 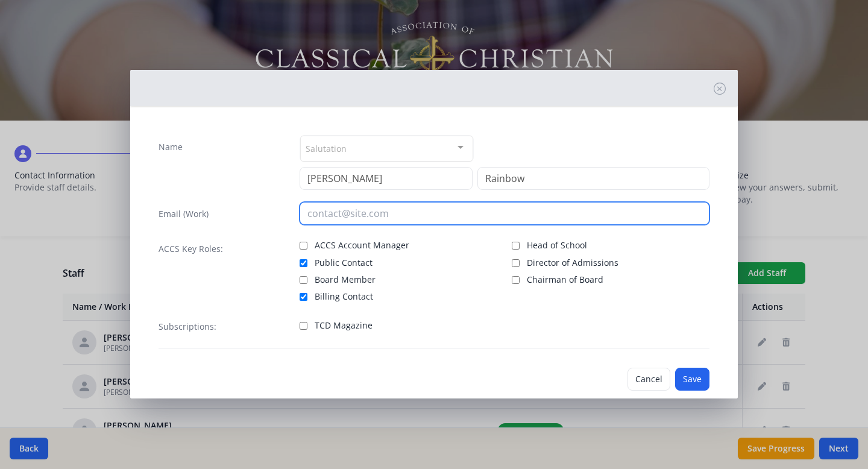 I want to click on span: Chairman of Board, so click(x=565, y=280).